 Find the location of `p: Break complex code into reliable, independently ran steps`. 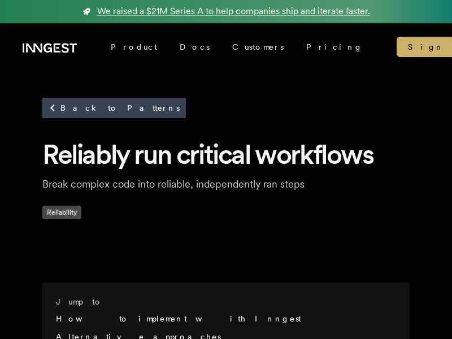

p: Break complex code into reliable, independently ran steps is located at coordinates (223, 184).